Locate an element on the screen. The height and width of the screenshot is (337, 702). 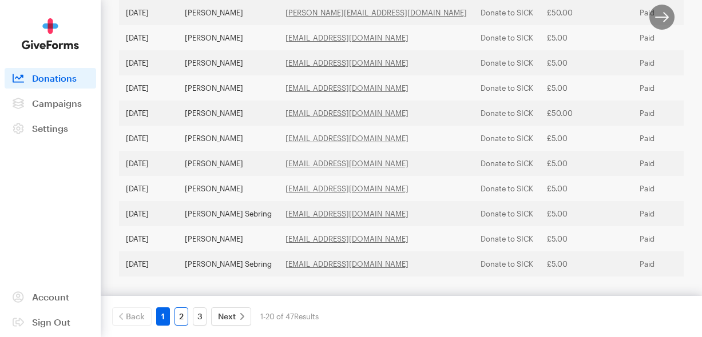
a: Donations is located at coordinates (50, 78).